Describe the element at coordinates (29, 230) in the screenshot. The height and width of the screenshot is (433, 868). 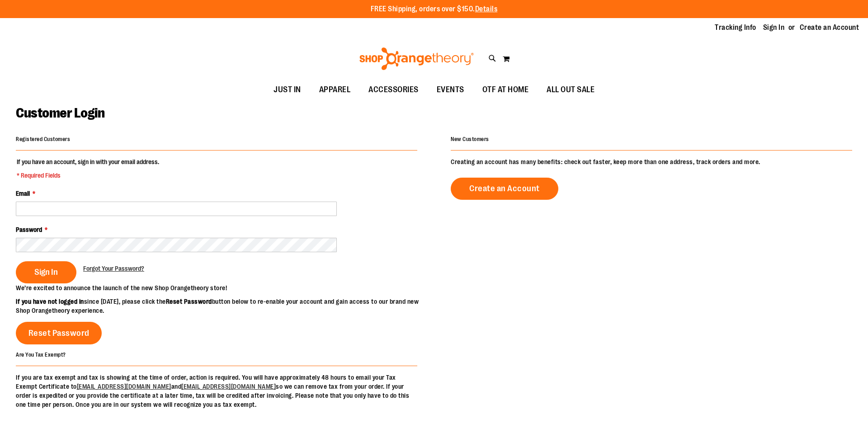
I see `span: Password` at that location.